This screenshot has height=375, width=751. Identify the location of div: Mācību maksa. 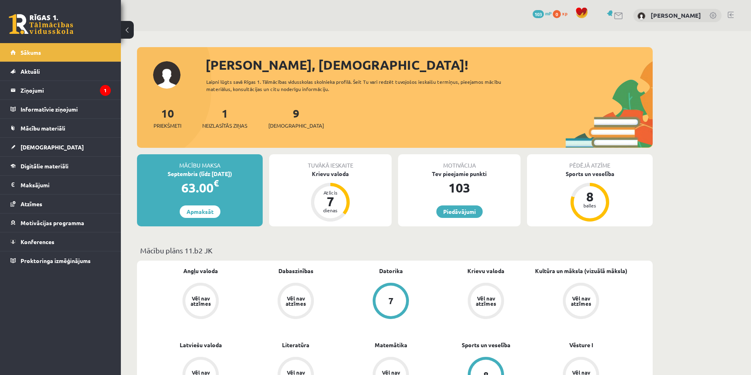
(200, 162).